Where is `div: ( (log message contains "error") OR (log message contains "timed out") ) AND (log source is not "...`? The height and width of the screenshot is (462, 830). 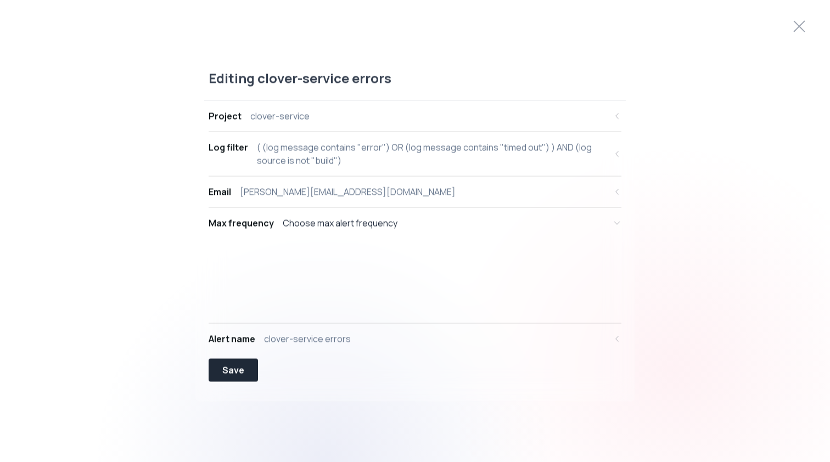 div: ( (log message contains "error") OR (log message contains "timed out") ) AND (log source is not "... is located at coordinates (431, 154).